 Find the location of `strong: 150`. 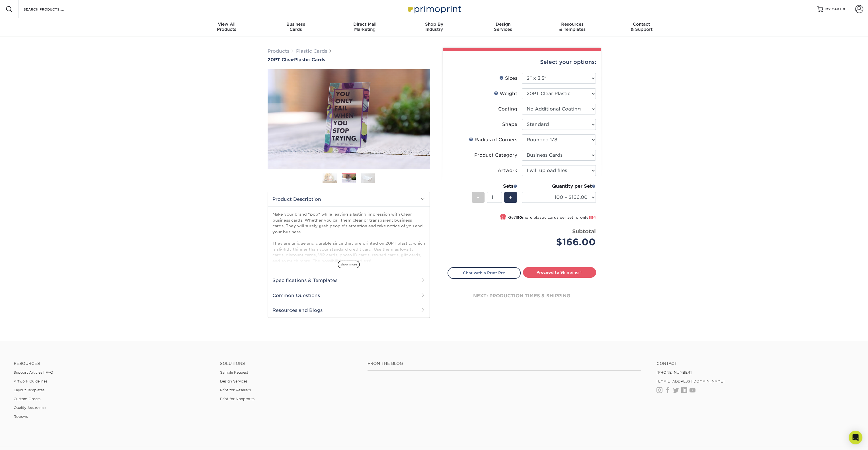

strong: 150 is located at coordinates (519, 217).